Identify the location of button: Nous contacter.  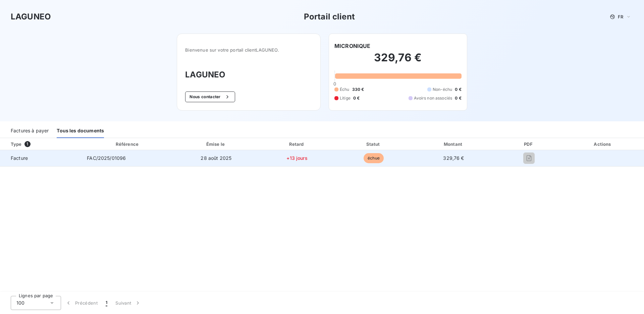
(210, 97).